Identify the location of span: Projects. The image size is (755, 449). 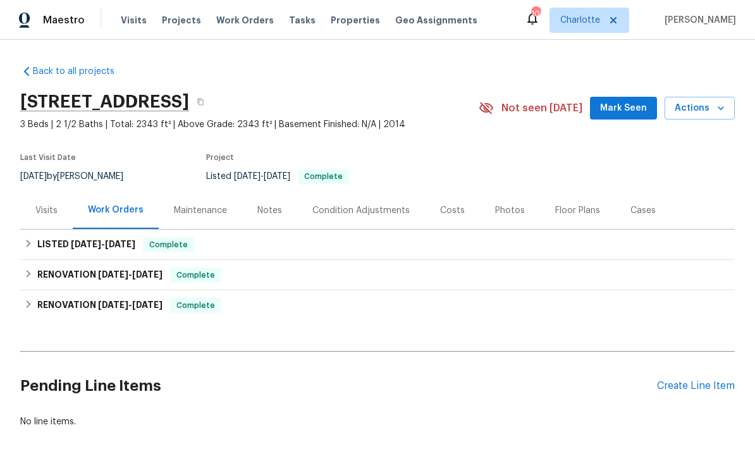
(181, 20).